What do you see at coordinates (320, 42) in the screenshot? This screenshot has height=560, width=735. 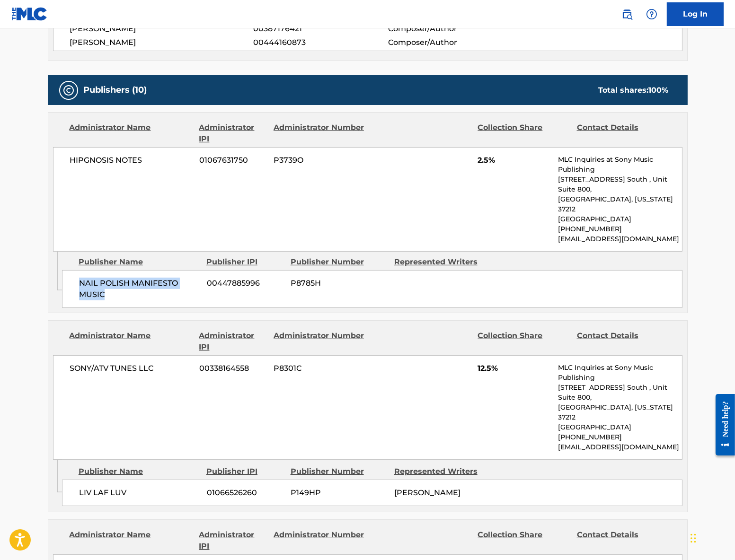 I see `span: 00444160873` at bounding box center [320, 42].